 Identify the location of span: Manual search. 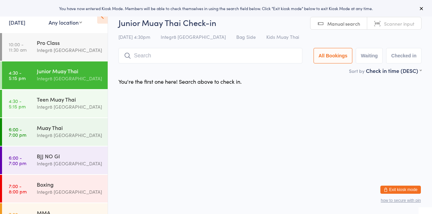
(343, 24).